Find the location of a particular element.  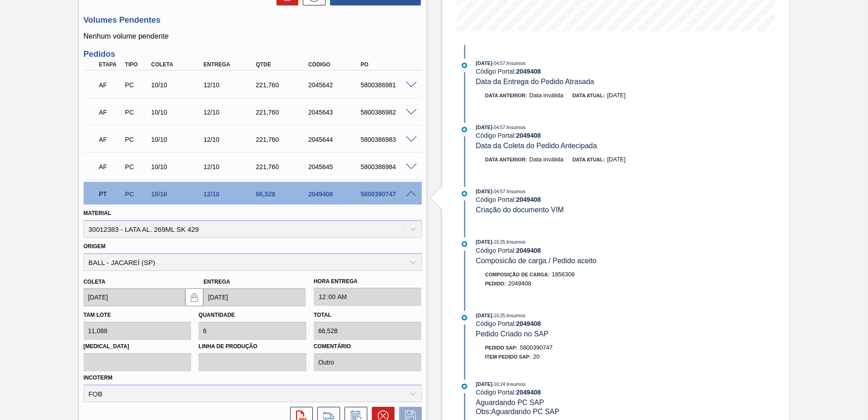

span: Criação do documento VIM is located at coordinates (520, 209).